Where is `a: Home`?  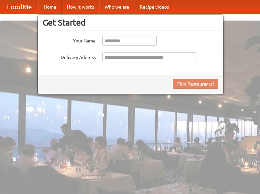 a: Home is located at coordinates (50, 7).